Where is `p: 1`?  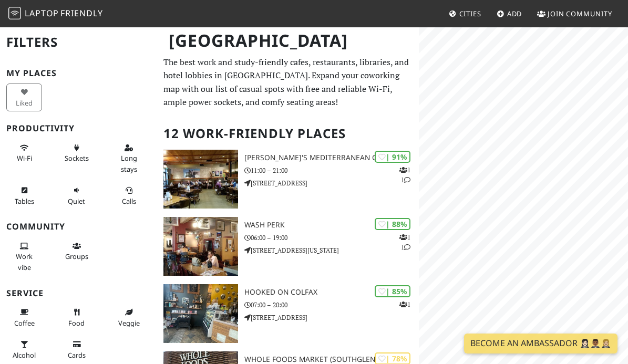
p: 1 is located at coordinates (404, 304).